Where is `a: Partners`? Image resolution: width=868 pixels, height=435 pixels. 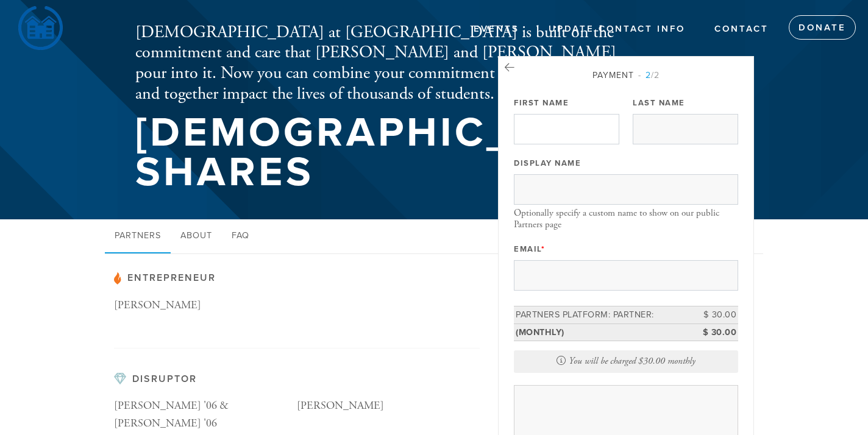 a: Partners is located at coordinates (138, 237).